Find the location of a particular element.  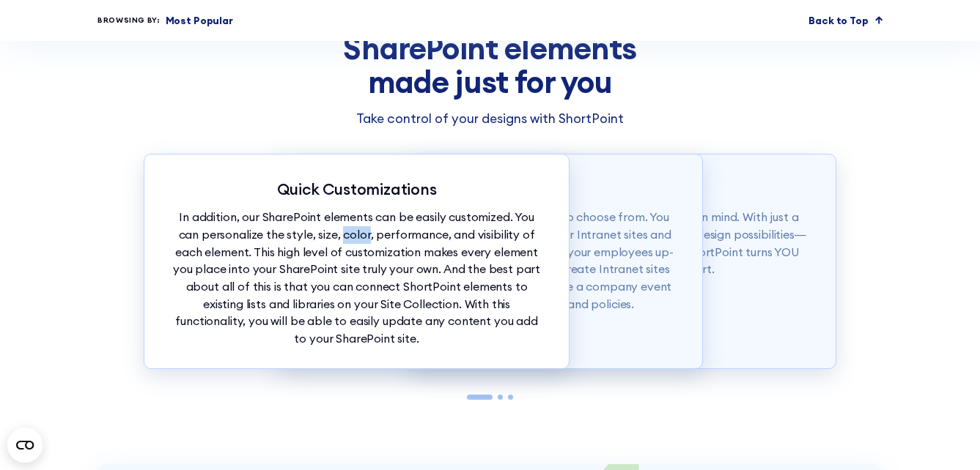

h3: Take control of your designs with ShortPoint is located at coordinates (490, 119).